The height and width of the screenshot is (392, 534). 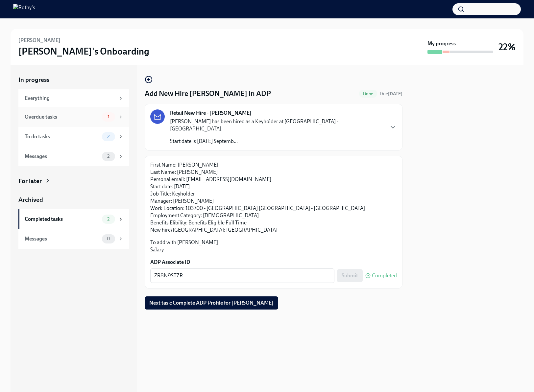 I want to click on span: 1, so click(x=109, y=117).